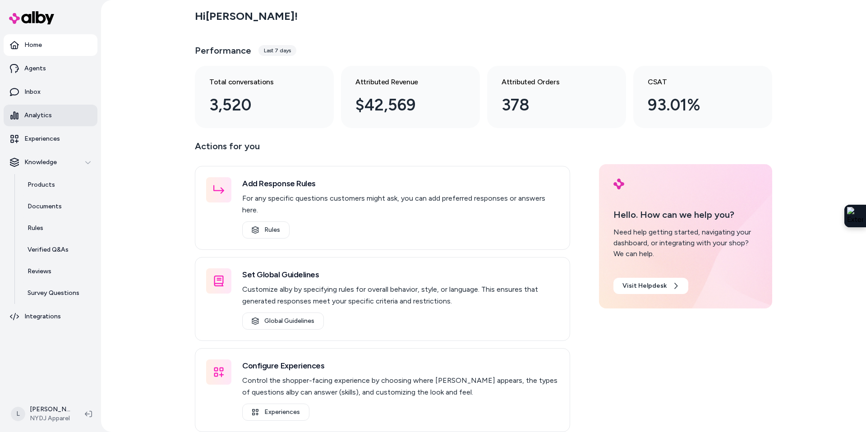 The height and width of the screenshot is (432, 866). Describe the element at coordinates (58, 250) in the screenshot. I see `a: Verified Q&As` at that location.